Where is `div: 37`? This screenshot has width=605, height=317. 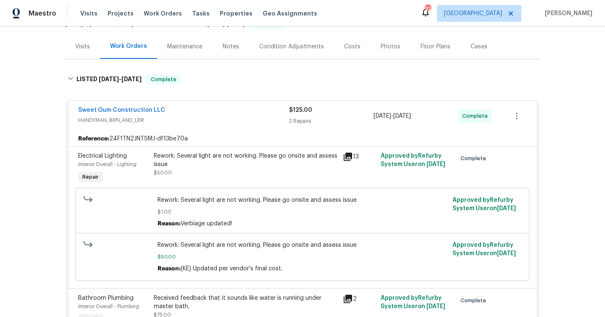
div: 37 is located at coordinates (428, 9).